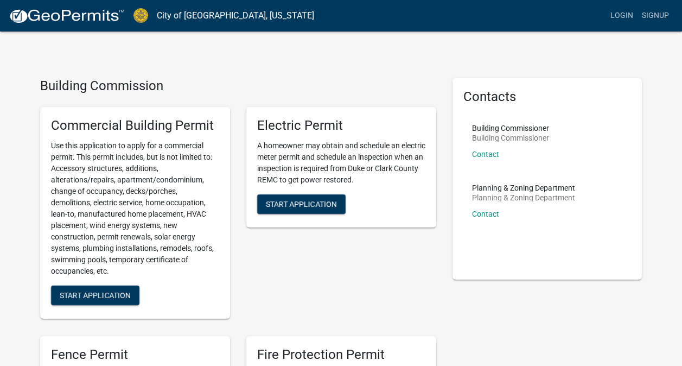  What do you see at coordinates (135, 125) in the screenshot?
I see `h5: Commercial Building Permit` at bounding box center [135, 125].